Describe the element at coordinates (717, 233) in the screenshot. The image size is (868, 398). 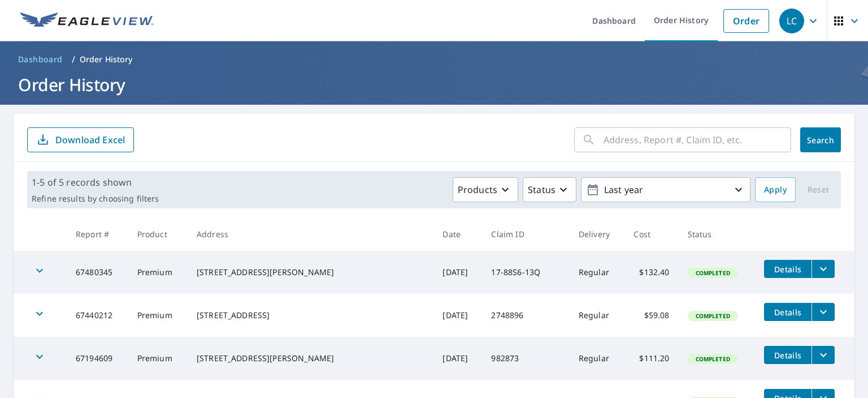
I see `th: Status` at that location.